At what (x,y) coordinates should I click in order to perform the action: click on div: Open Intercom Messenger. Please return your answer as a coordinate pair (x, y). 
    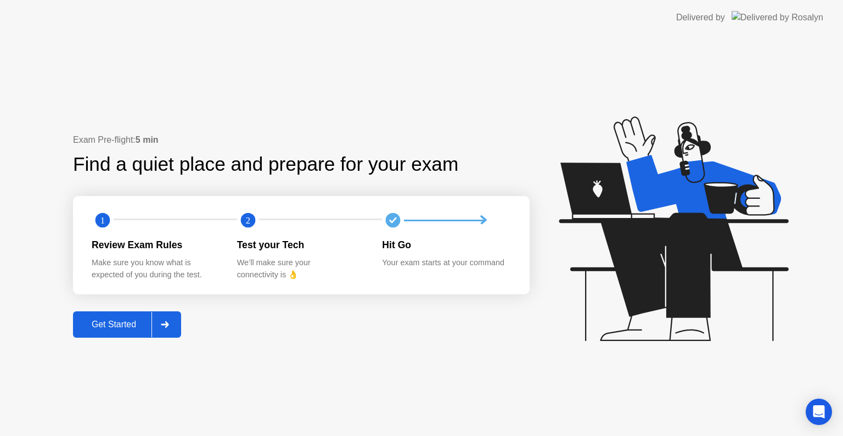
    Looking at the image, I should click on (819, 412).